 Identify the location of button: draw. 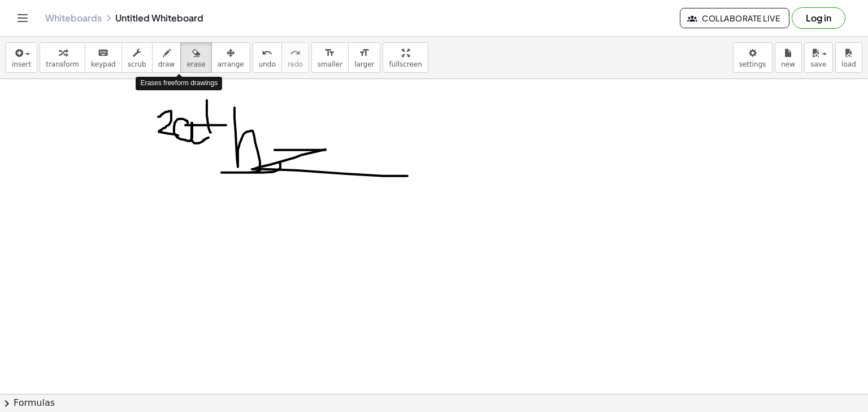
(167, 57).